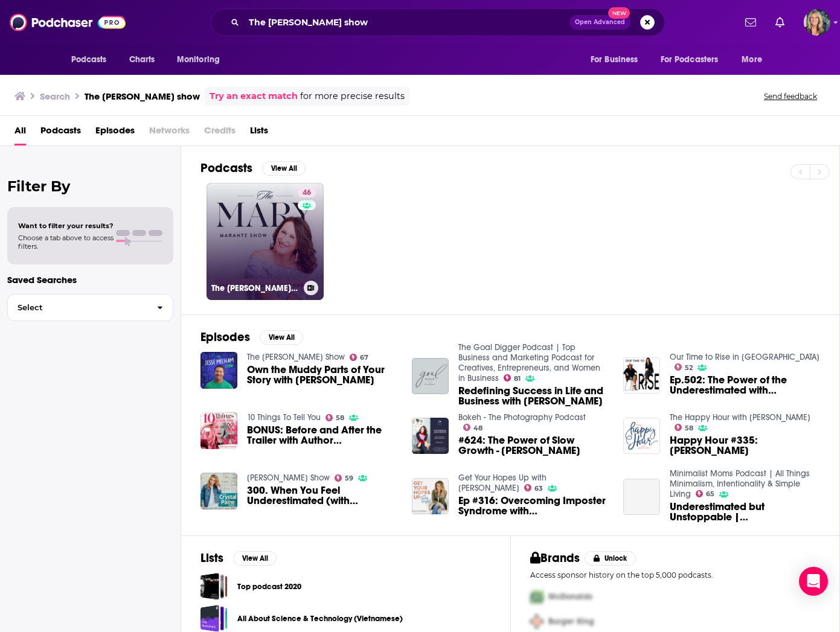 Image resolution: width=840 pixels, height=632 pixels. I want to click on span: 52, so click(688, 368).